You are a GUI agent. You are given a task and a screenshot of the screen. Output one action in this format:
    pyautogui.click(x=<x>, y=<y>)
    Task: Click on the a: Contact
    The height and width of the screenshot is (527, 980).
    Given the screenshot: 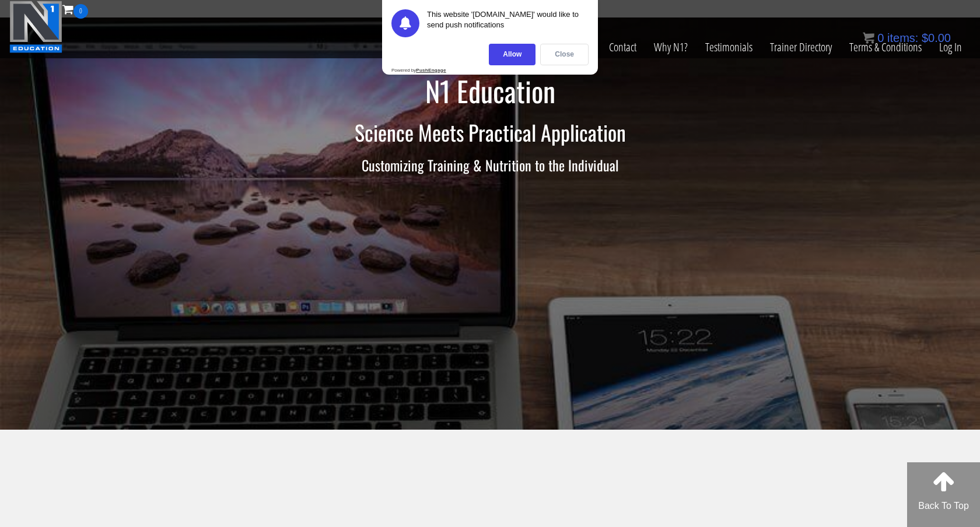 What is the action you would take?
    pyautogui.click(x=622, y=48)
    